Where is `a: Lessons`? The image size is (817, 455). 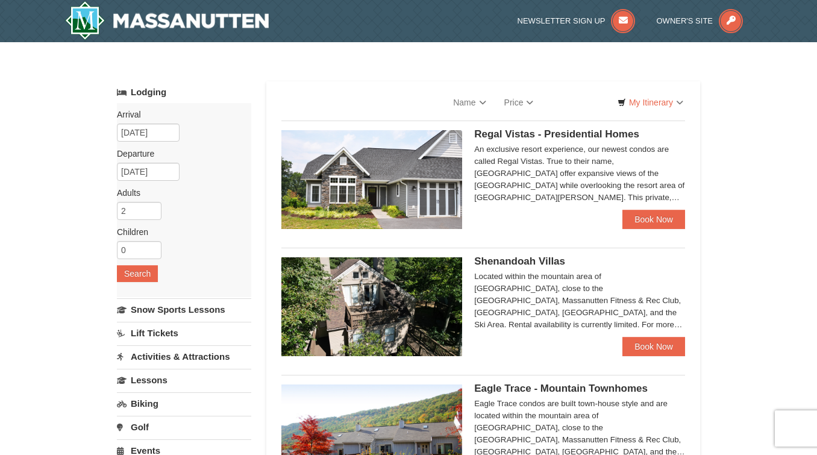
a: Lessons is located at coordinates (184, 379).